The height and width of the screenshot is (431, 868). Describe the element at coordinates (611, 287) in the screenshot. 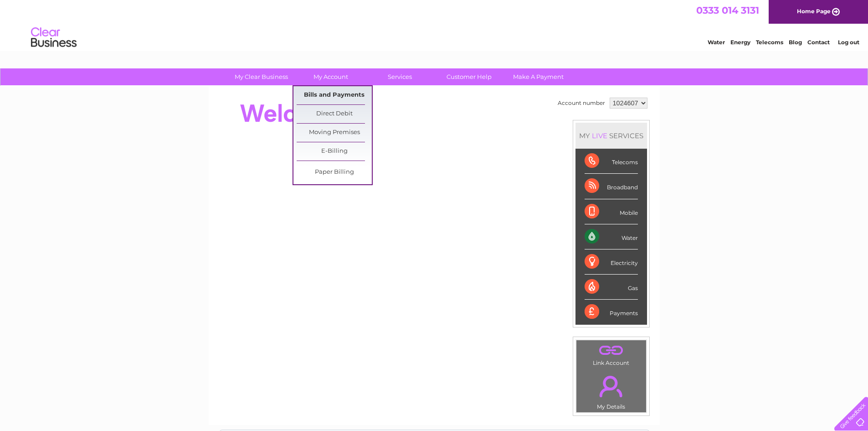

I see `div: Gas` at that location.